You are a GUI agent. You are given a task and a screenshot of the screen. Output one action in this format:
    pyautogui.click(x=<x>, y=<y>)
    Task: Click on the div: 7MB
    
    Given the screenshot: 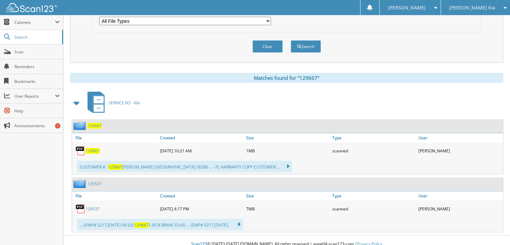 What is the action you would take?
    pyautogui.click(x=287, y=208)
    